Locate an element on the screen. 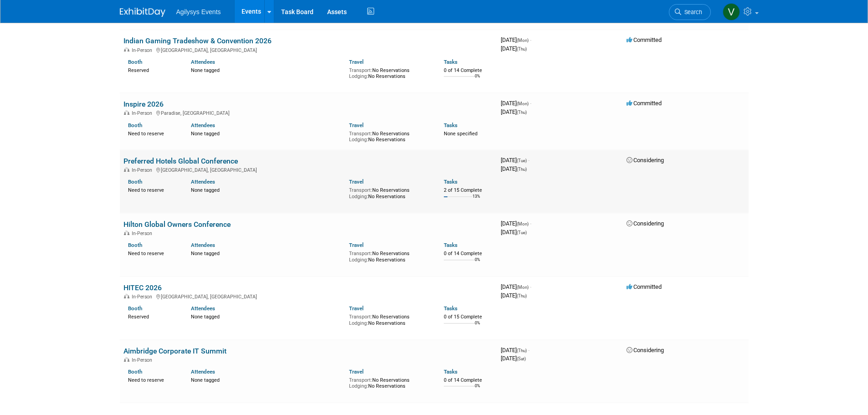 The image size is (868, 415). span: Agilysys Events is located at coordinates (199, 12).